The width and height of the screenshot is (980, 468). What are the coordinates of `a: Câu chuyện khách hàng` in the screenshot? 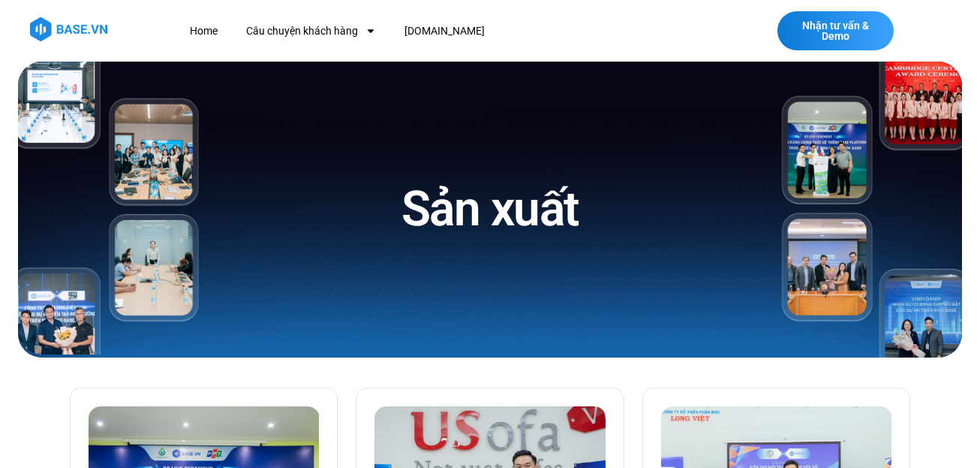 It's located at (310, 31).